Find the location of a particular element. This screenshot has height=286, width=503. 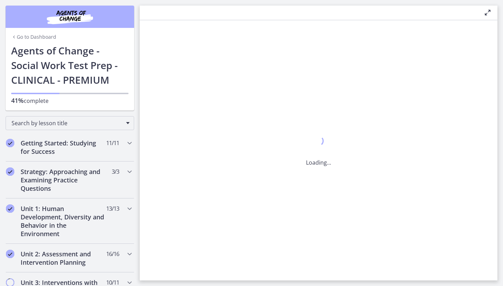

p: complete is located at coordinates (70, 101).